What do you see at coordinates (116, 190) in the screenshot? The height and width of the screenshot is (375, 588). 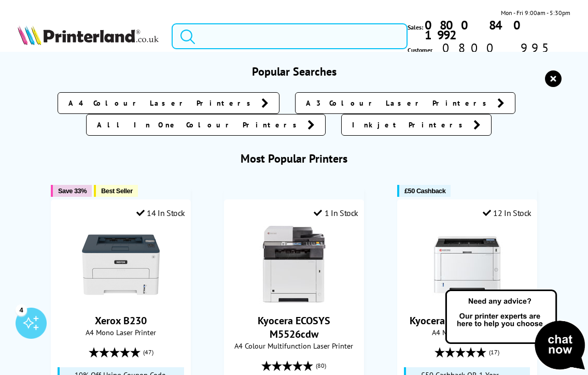 I see `span: Best Seller` at bounding box center [116, 190].